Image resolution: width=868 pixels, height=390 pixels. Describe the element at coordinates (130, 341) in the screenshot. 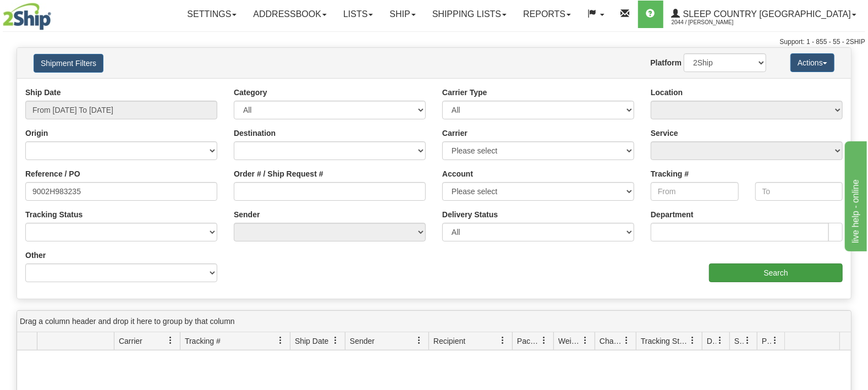

I see `span: Carrier` at that location.